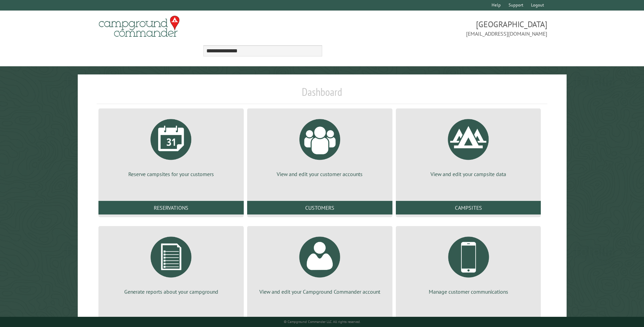 The height and width of the screenshot is (327, 644). Describe the element at coordinates (171, 292) in the screenshot. I see `p: Generate reports about your campground` at that location.